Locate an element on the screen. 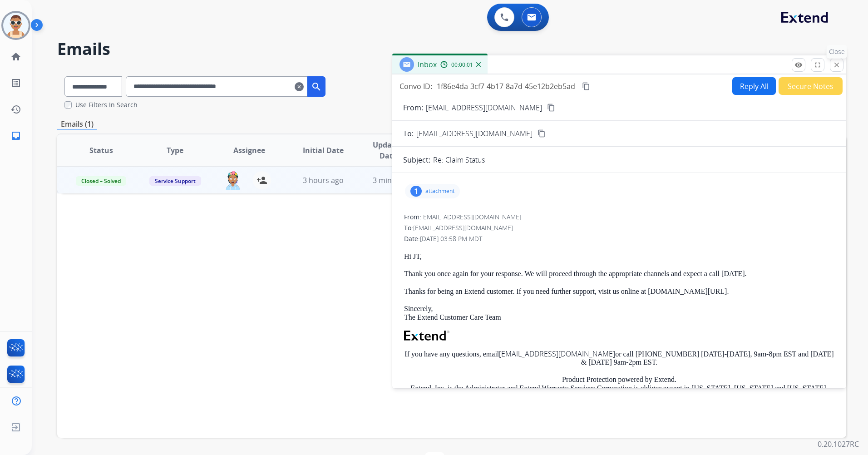  p: Product Protection powered by Extend. Extend, Inc. is the Administrator and Extend Warranty Servi... is located at coordinates (620, 396).